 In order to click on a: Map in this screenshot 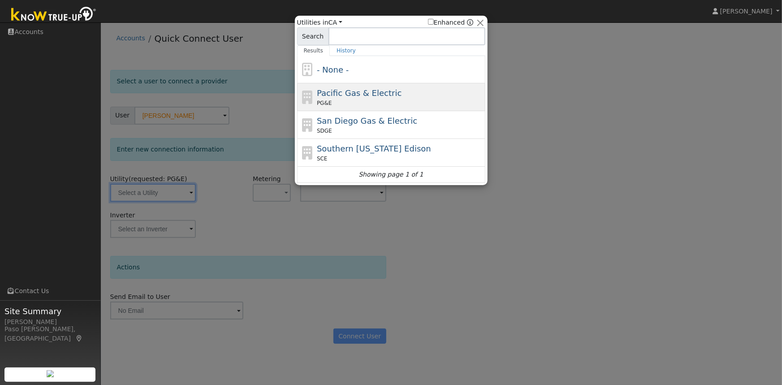, I will do `click(79, 338)`.